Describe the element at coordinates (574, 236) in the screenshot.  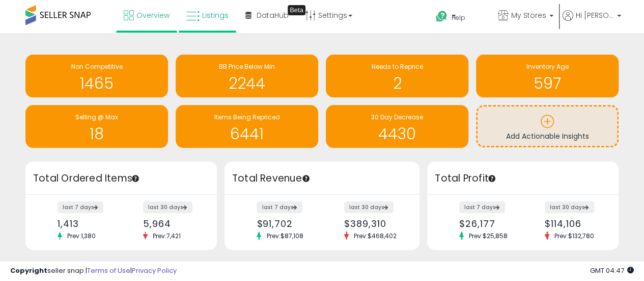
I see `span: Prev: $132,780` at that location.